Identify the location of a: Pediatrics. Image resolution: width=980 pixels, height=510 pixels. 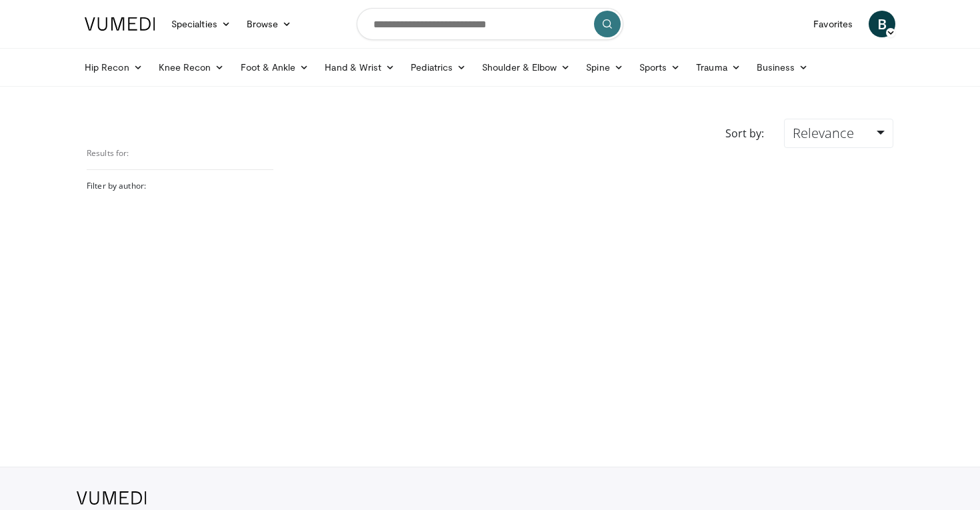
(438, 67).